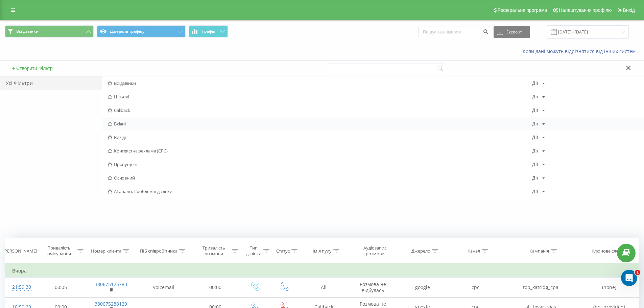 The width and height of the screenshot is (644, 308). Describe the element at coordinates (49, 31) in the screenshot. I see `button: Всі дзвінки` at that location.